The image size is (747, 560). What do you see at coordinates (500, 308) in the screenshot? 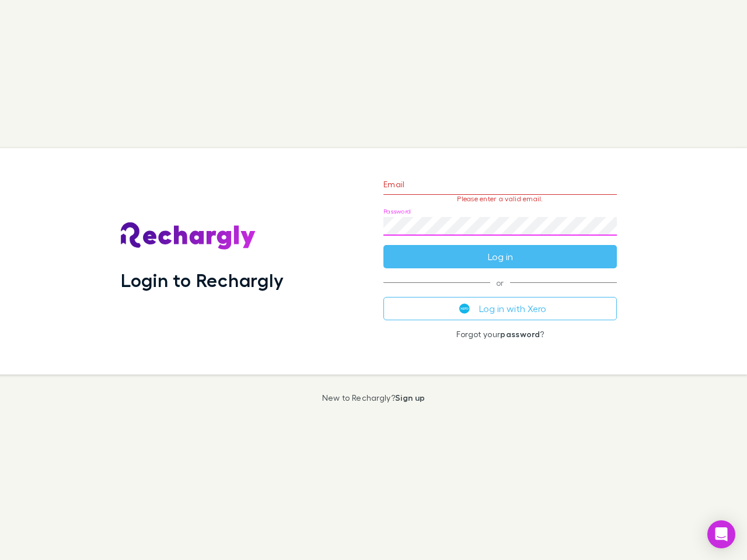
I see `button: Log in with Xero` at bounding box center [500, 308].